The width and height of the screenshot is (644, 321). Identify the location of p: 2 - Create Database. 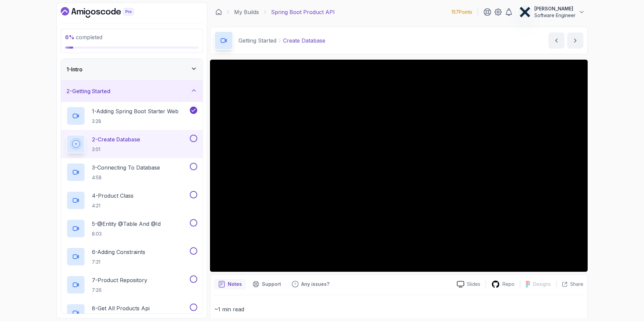
(116, 139).